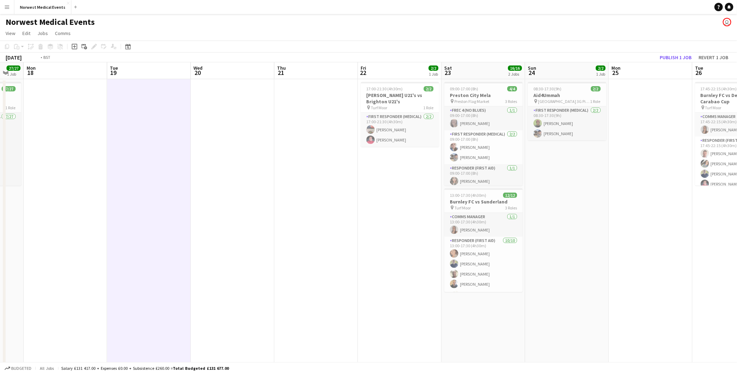 This screenshot has height=374, width=737. What do you see at coordinates (510, 195) in the screenshot?
I see `span: 12/12` at bounding box center [510, 195].